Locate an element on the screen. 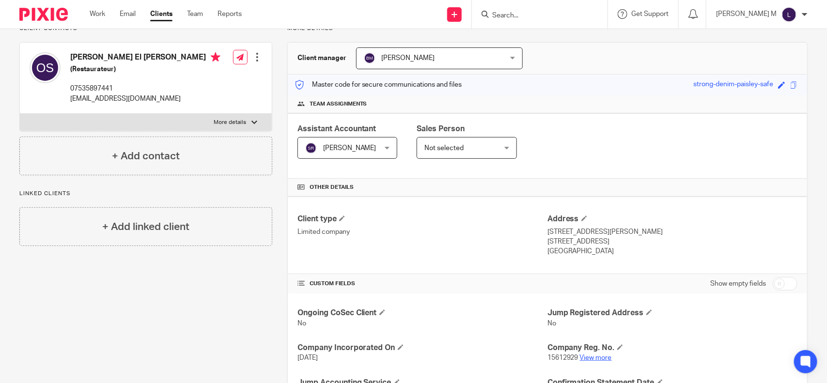  span: Get Support is located at coordinates (650, 14).